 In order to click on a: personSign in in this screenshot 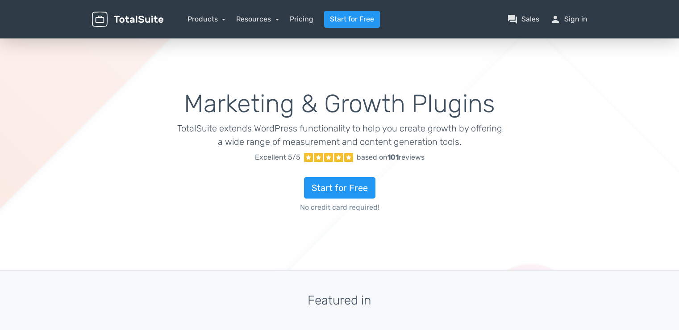, I will do `click(569, 19)`.